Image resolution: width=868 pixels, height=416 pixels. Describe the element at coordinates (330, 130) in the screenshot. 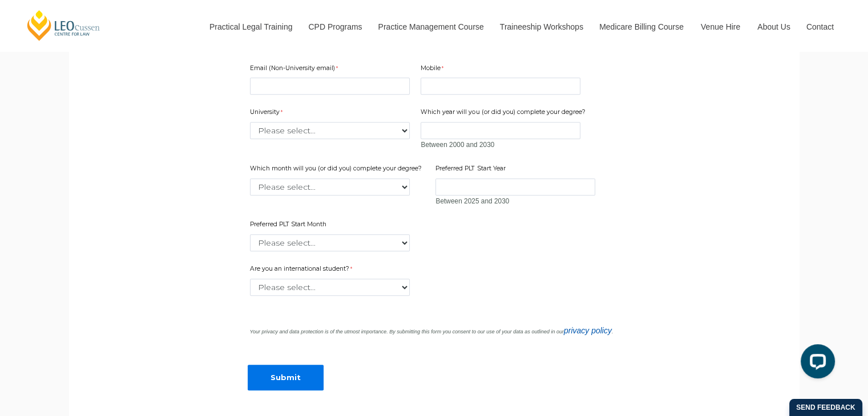

I see `select: University` at that location.